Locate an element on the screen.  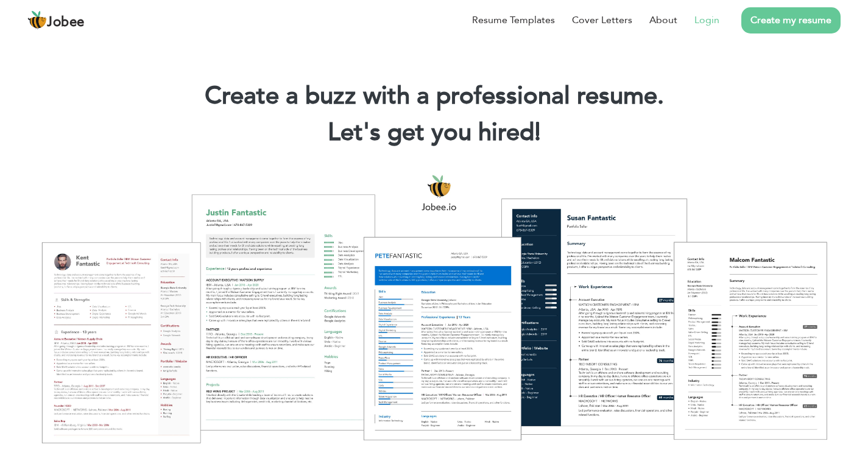
a: Jobee is located at coordinates (56, 20).